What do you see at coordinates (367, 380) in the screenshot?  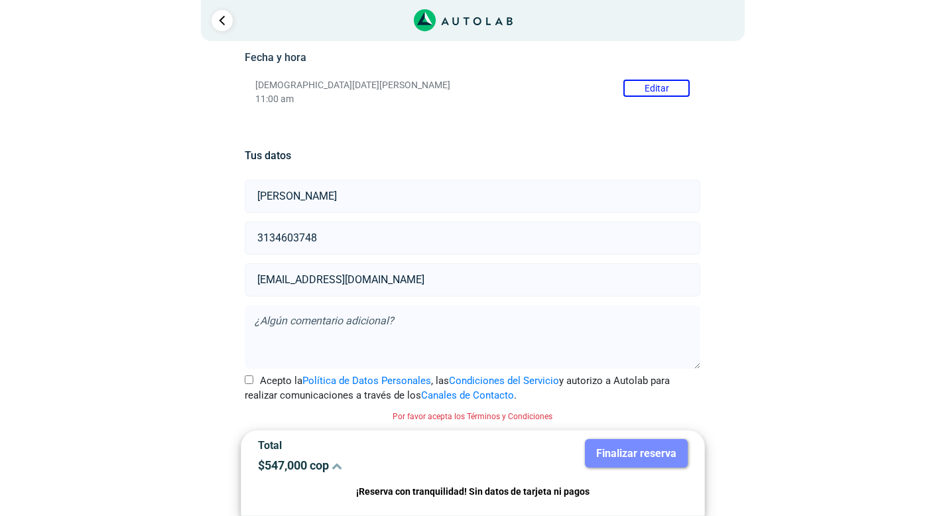 I see `a: Política de Datos Personales` at bounding box center [367, 380].